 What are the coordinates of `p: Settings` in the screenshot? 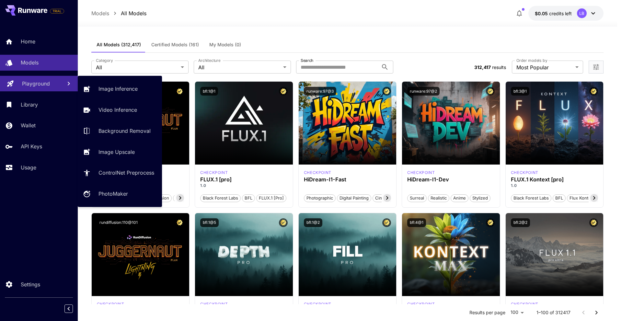 It's located at (30, 285).